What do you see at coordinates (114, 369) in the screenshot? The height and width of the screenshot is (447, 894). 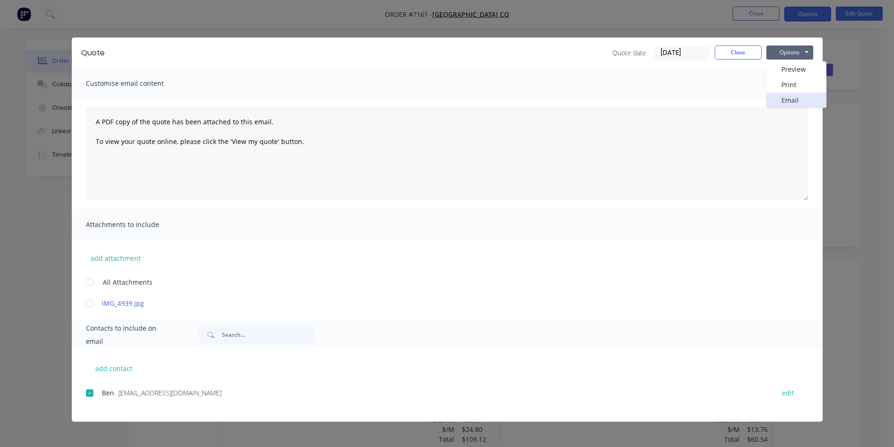 I see `button: add contact` at bounding box center [114, 369].